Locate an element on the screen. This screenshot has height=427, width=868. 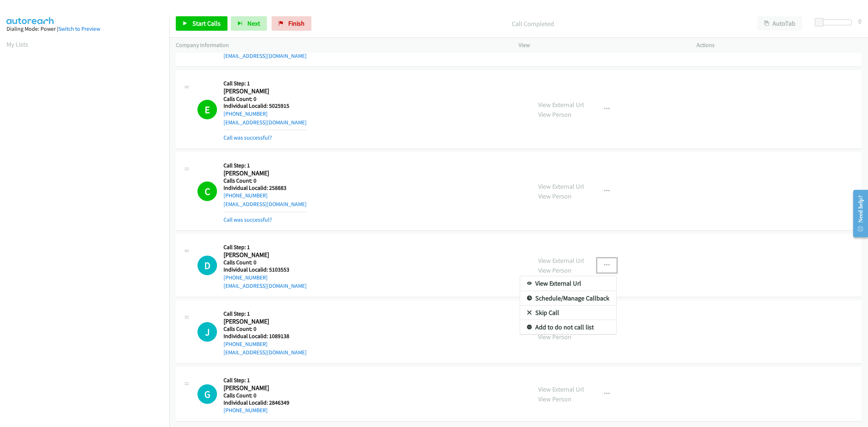
a: Skip Call is located at coordinates (568, 313).